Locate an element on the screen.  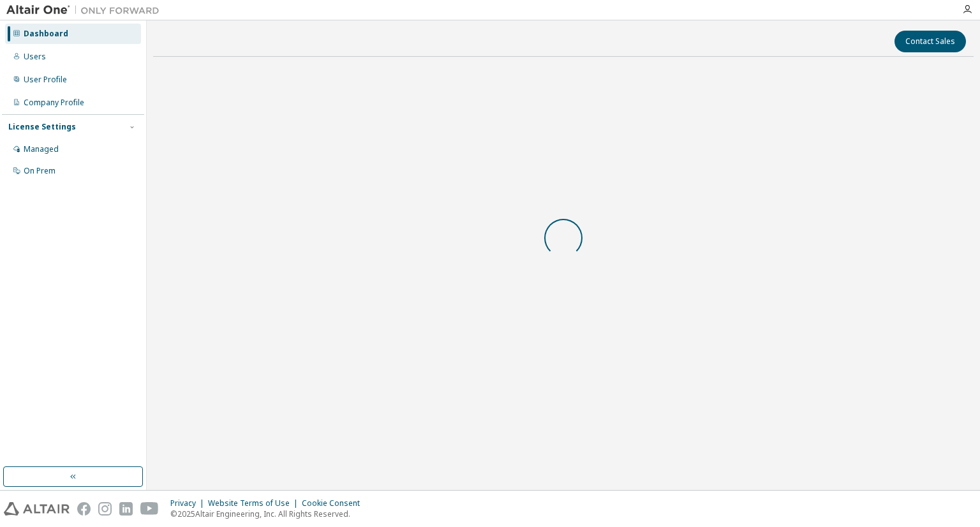
p: © 2025 Altair Engineering, Inc. All Rights Reserved. is located at coordinates (269, 513).